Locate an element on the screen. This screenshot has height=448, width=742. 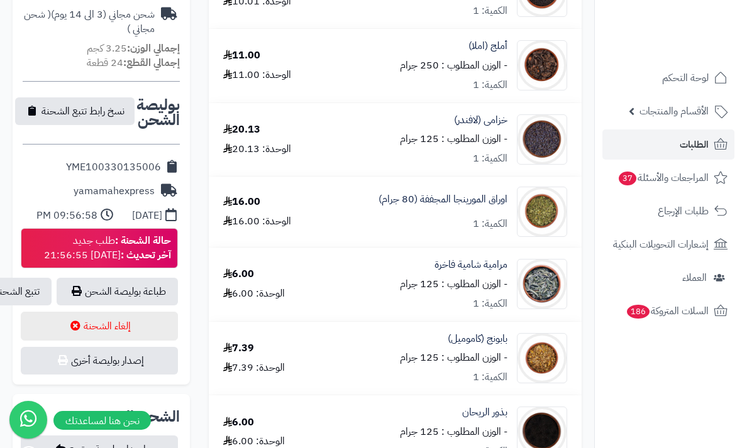
a: السلات المتروكة186 is located at coordinates (668, 311).